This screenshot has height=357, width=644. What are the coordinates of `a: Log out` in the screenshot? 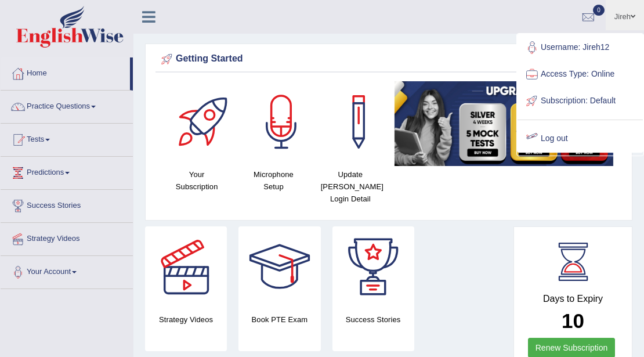 It's located at (580, 139).